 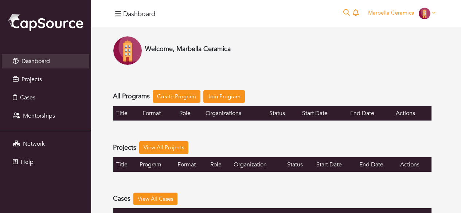 What do you see at coordinates (46, 144) in the screenshot?
I see `a: Network` at bounding box center [46, 144].